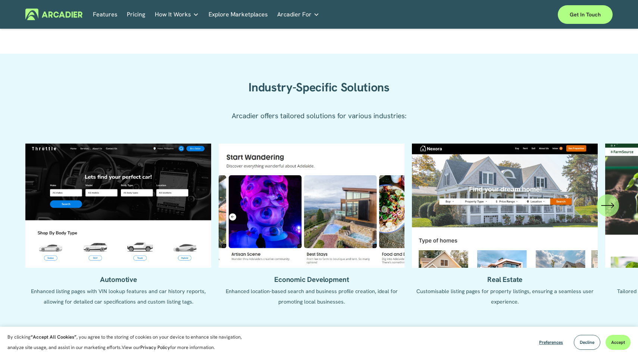 Image resolution: width=638 pixels, height=358 pixels. I want to click on button: Decline, so click(587, 342).